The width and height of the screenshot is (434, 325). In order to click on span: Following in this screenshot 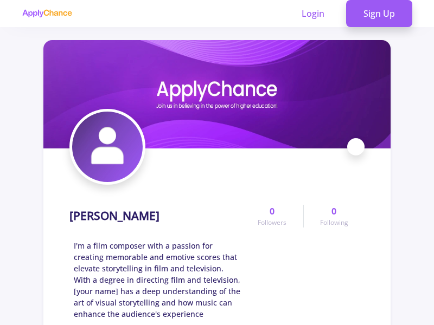, I will do `click(334, 223)`.